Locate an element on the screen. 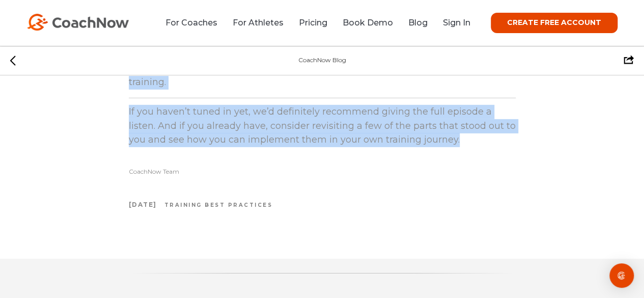 This screenshot has width=644, height=298. a: Training Best Practices is located at coordinates (222, 204).